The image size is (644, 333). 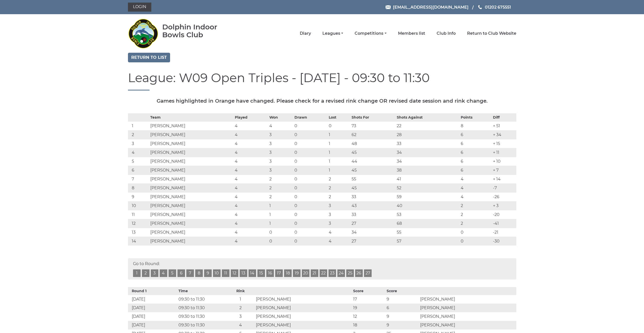 I want to click on th: Score, so click(x=368, y=291).